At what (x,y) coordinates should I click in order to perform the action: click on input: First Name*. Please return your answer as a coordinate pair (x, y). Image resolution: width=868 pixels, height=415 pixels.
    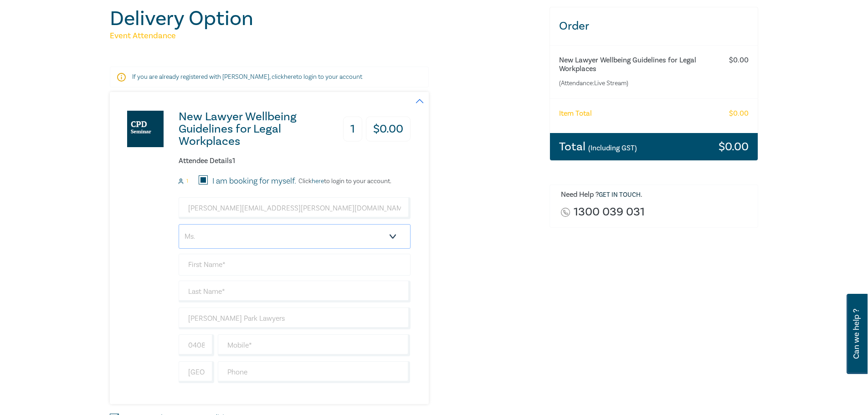
    Looking at the image, I should click on (294, 265).